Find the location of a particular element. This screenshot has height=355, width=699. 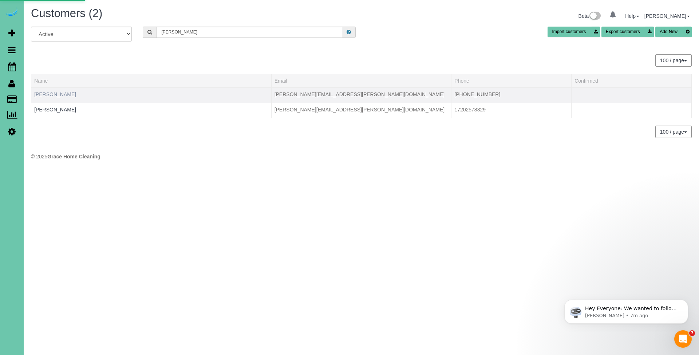

button: Import customers is located at coordinates (574, 32).